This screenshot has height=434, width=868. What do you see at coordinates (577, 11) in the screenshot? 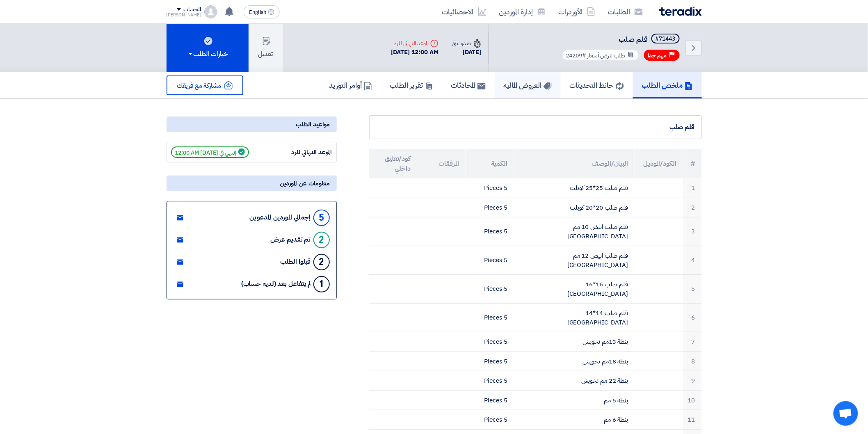
I see `a: الأوردرات` at bounding box center [577, 11].